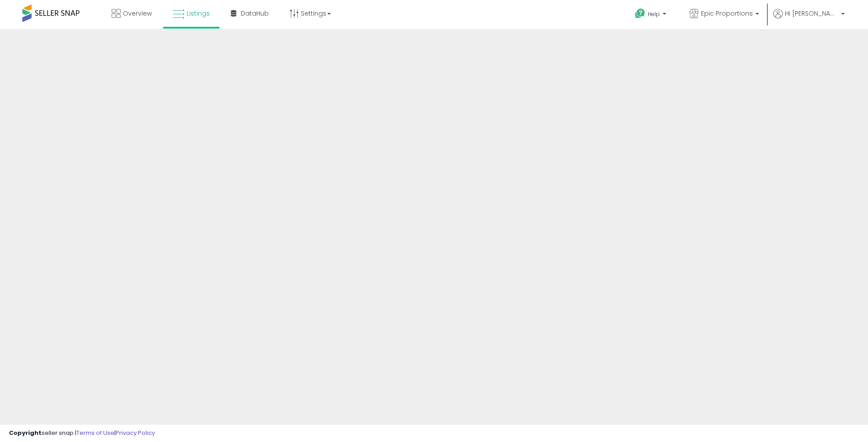  What do you see at coordinates (137, 13) in the screenshot?
I see `span: Overview` at bounding box center [137, 13].